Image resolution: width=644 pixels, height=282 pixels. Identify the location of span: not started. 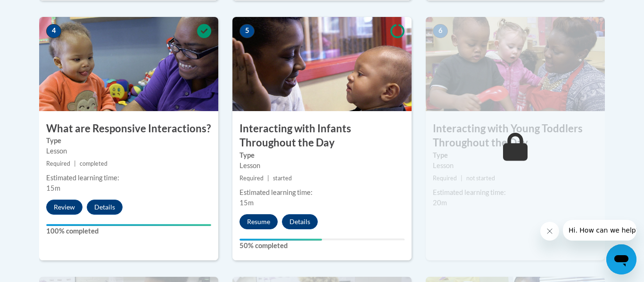
(480, 178).